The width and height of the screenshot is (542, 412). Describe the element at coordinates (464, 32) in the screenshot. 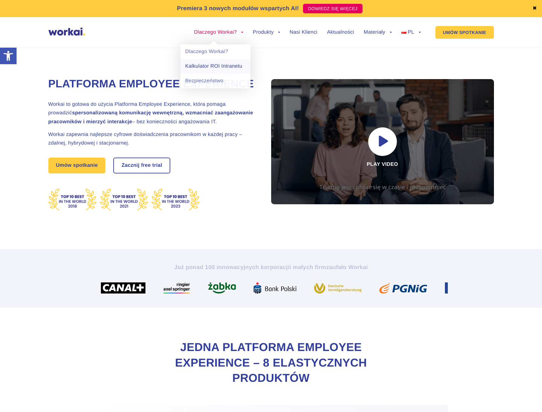

I see `a: UMÓW SPOTKANIE` at that location.